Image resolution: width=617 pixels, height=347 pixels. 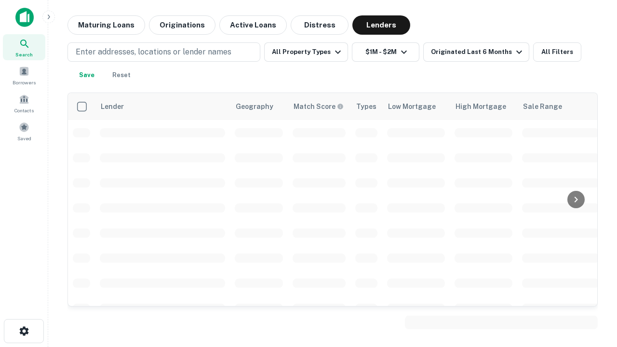 I want to click on div: Saved, so click(x=24, y=131).